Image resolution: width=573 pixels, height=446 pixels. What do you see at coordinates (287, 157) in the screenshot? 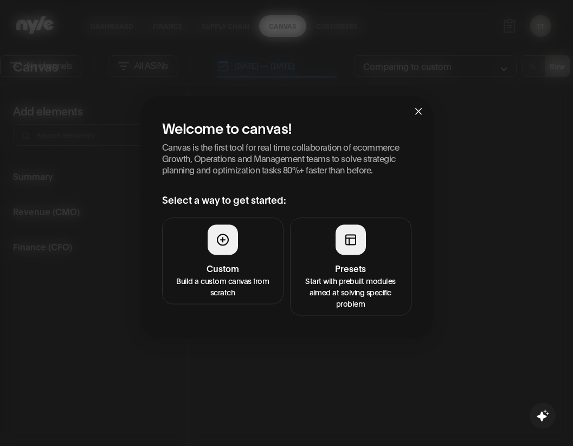
I see `p: Canvas is the first tool for real time collaboration of ecommerce Growth, Operations and Manageme...` at bounding box center [287, 157].